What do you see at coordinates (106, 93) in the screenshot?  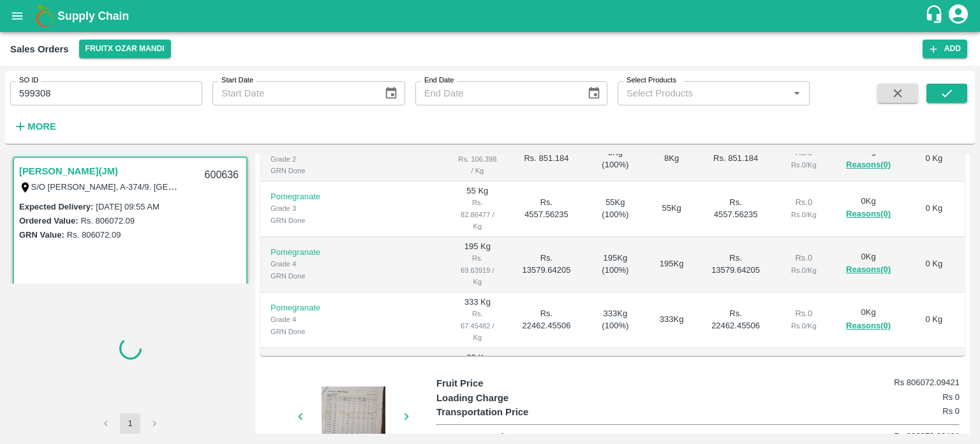 I see `input: Enter SO ID` at bounding box center [106, 93].